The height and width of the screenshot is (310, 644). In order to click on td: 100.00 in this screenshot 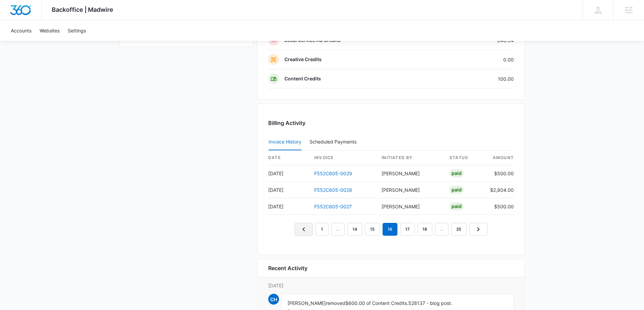, I will do `click(478, 79)`.